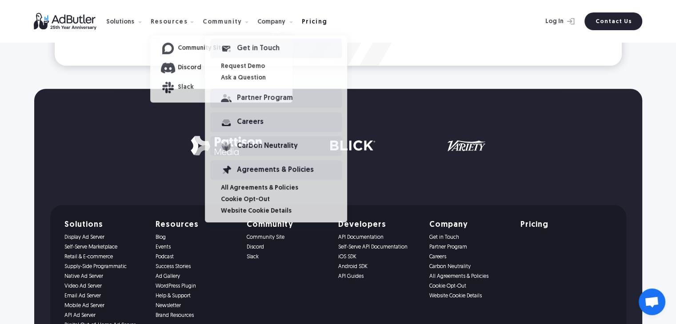 The height and width of the screenshot is (324, 676). I want to click on a: Mobile Ad Server, so click(104, 306).